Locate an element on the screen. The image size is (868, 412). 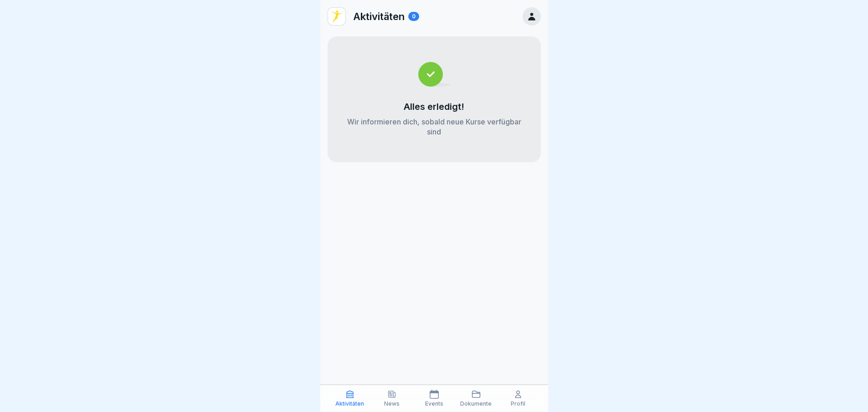
p: Wir informieren dich, sobald neue Kurse verfügbar sind is located at coordinates (434, 127).